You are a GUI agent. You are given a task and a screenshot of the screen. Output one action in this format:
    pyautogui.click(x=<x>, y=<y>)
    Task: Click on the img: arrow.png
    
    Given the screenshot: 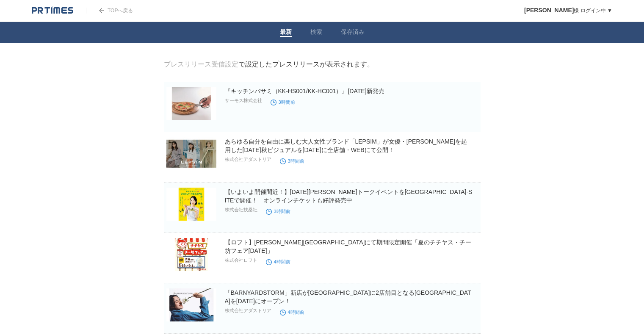 What is the action you would take?
    pyautogui.click(x=102, y=10)
    